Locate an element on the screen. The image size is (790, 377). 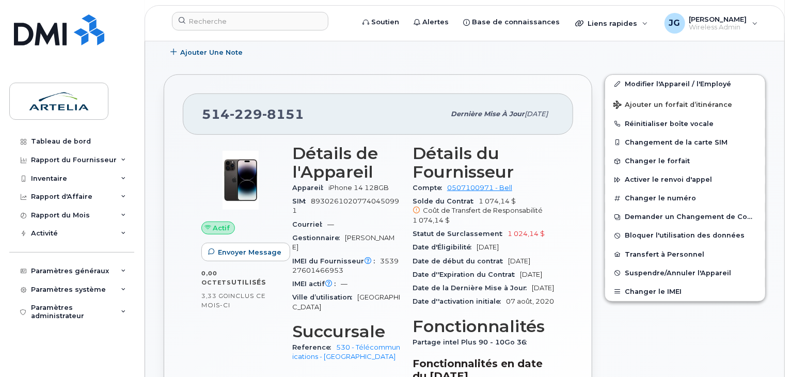
button: Changer le numéro is located at coordinates (685, 198).